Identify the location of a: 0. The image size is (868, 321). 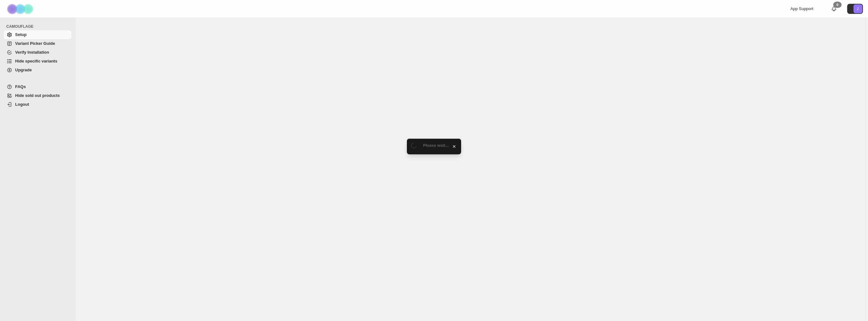
(834, 9).